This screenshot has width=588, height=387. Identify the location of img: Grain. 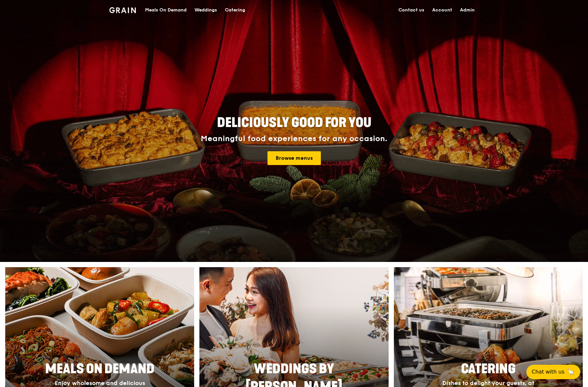
(123, 10).